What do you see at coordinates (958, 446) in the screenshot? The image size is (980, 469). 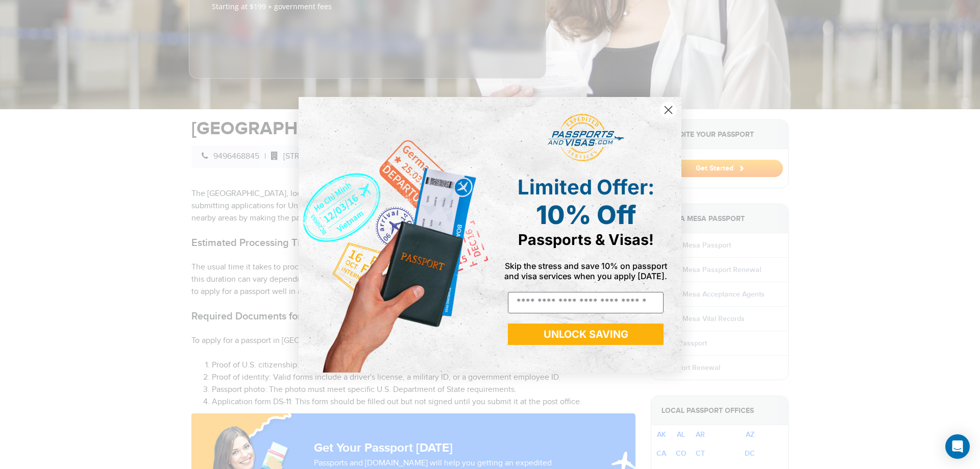 I see `div: Open Intercom Messenger` at bounding box center [958, 446].